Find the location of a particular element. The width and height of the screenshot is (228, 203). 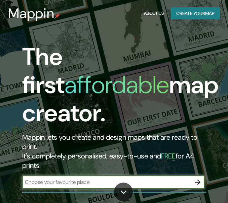

h2: Mappin lets you create and design maps that are ready to print. It's completely personalised, eas... is located at coordinates (113, 152).